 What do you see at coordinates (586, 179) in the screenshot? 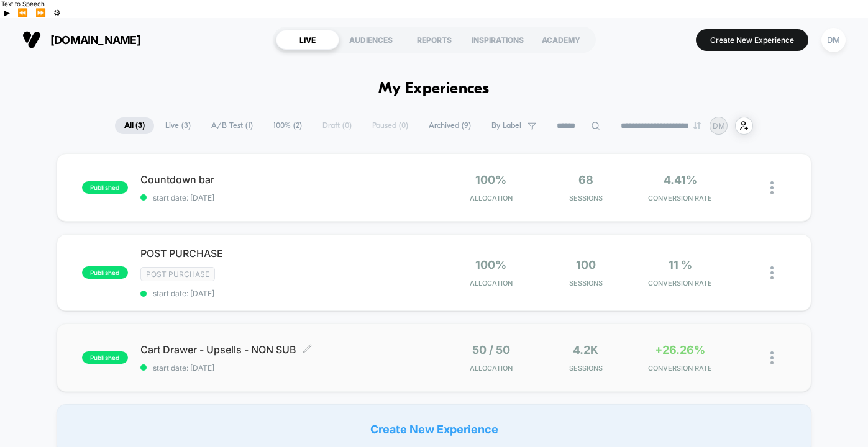
I see `span: 68` at bounding box center [586, 179].